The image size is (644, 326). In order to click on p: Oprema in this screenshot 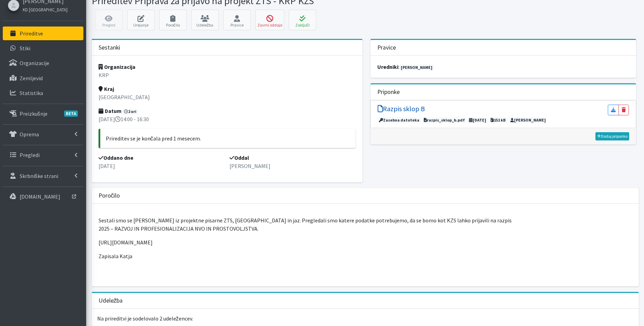, I will do `click(29, 134)`.